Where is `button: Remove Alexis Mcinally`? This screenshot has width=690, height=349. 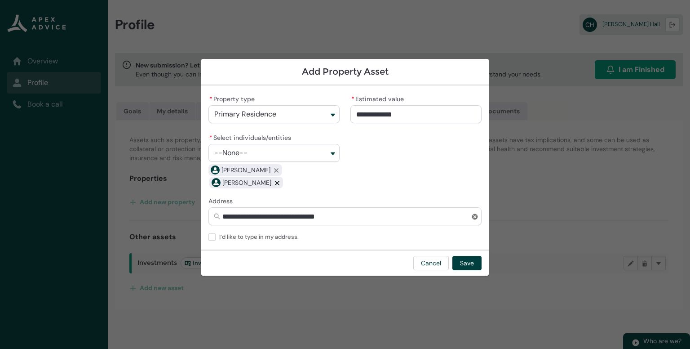
button: Remove Alexis Mcinally is located at coordinates (277, 182).